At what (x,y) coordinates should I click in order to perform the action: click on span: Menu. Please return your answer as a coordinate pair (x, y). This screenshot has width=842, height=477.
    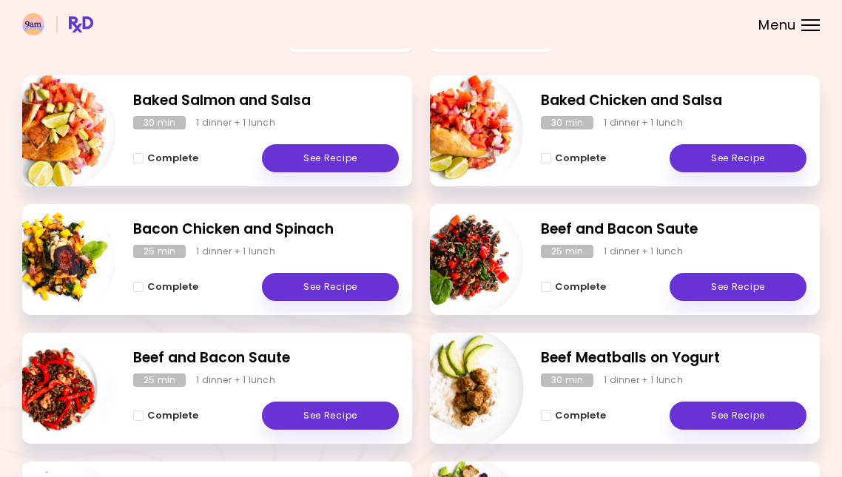
    Looking at the image, I should click on (777, 25).